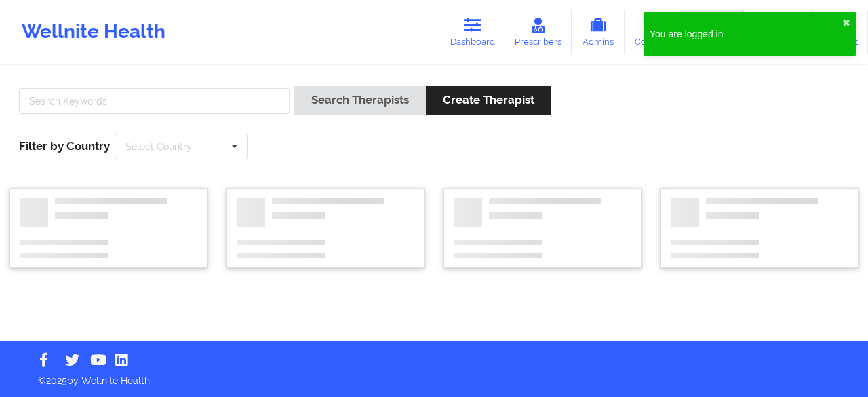 This screenshot has width=868, height=397. Describe the element at coordinates (360, 100) in the screenshot. I see `button: Search Therapists` at that location.